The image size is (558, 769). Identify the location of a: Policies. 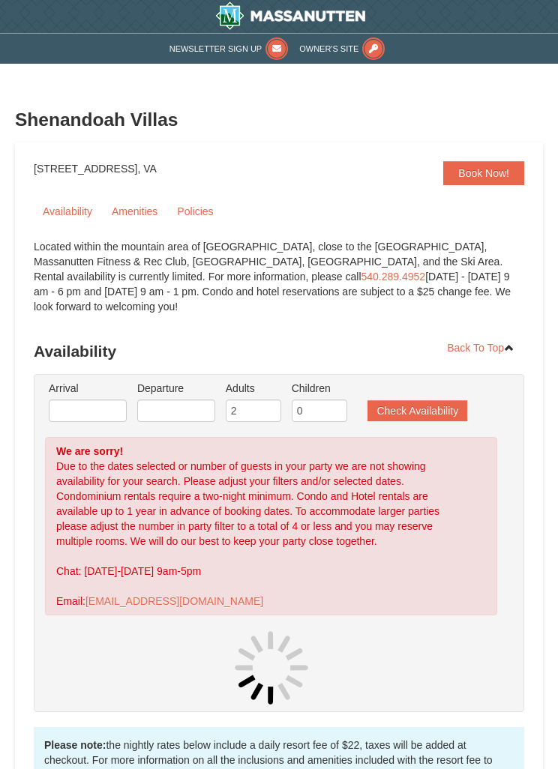
(195, 211).